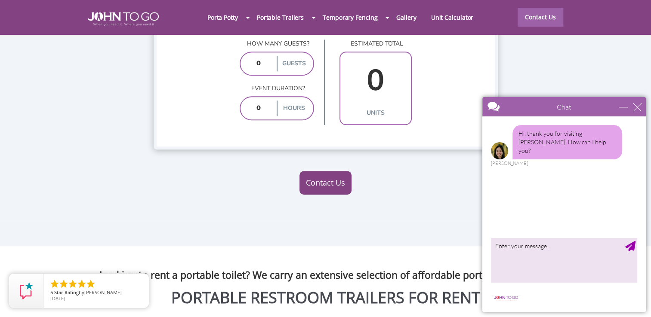 The height and width of the screenshot is (317, 651). Describe the element at coordinates (66, 292) in the screenshot. I see `span: Star Rating` at that location.